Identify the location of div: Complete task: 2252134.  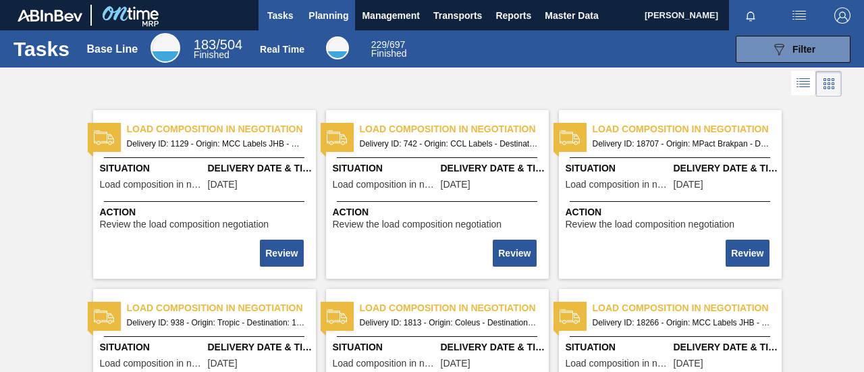
(749, 253).